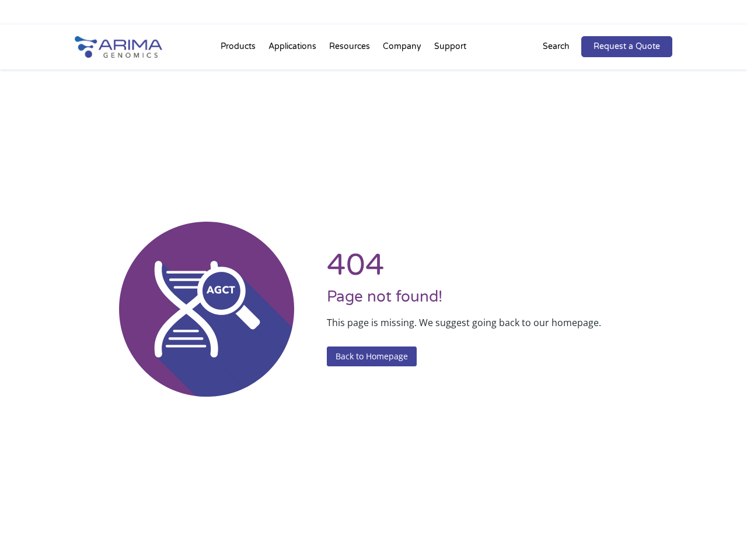 The width and height of the screenshot is (747, 560). What do you see at coordinates (206, 310) in the screenshot?
I see `img: 404 Error` at bounding box center [206, 310].